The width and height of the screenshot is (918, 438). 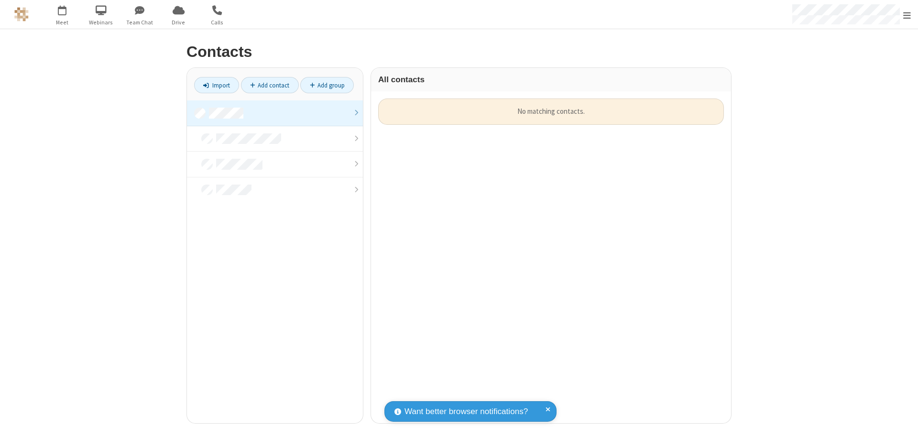 What do you see at coordinates (22, 14) in the screenshot?
I see `img: QA Selenium DO NOT DELETE OR CHANGE` at bounding box center [22, 14].